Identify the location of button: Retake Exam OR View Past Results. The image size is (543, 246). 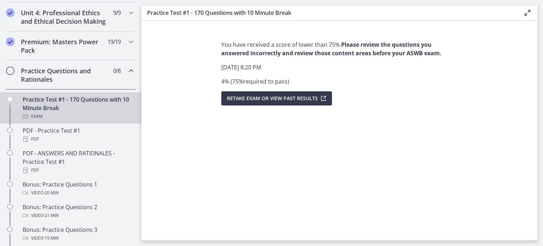
(277, 98).